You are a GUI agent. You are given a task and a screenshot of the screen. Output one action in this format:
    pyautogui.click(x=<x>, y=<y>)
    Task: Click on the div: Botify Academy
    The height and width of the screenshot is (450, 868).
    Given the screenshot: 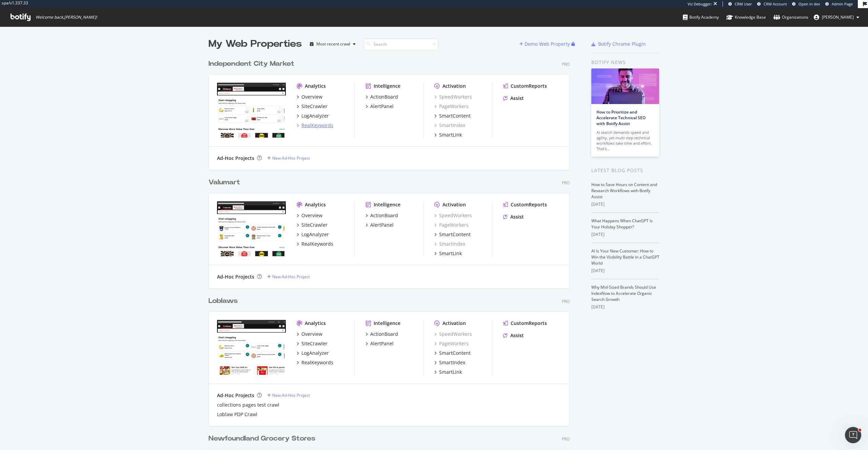 What is the action you would take?
    pyautogui.click(x=701, y=17)
    